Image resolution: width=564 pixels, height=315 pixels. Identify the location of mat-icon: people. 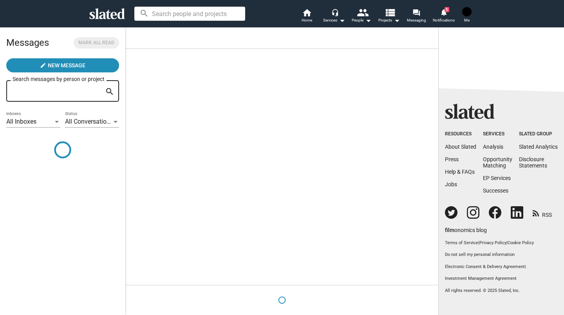
(362, 12).